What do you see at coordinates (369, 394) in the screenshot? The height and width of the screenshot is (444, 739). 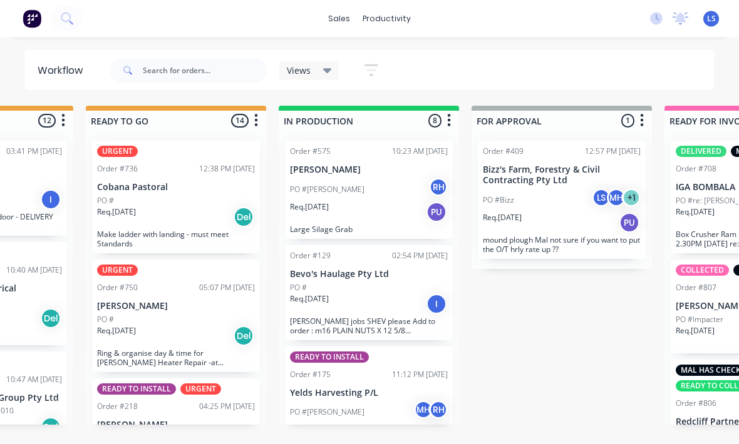 I see `p: Yelds Harvesting P/L` at bounding box center [369, 394].